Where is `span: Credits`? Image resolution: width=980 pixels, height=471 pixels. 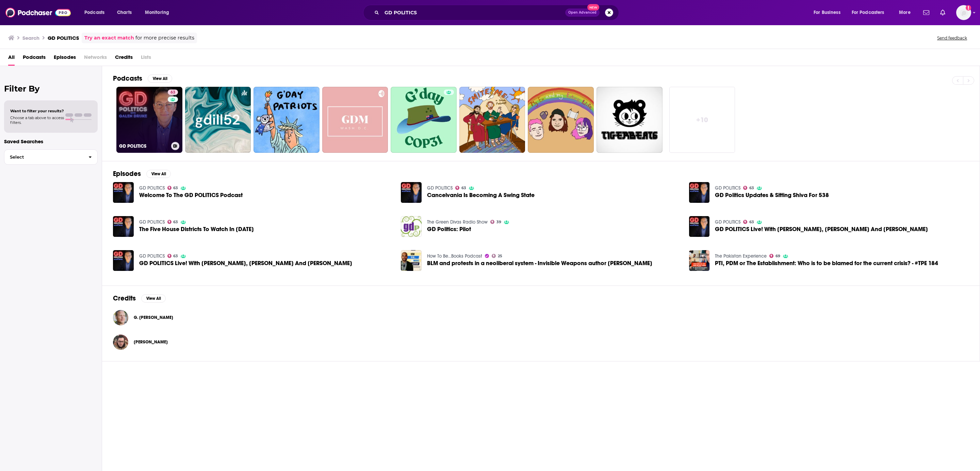 span: Credits is located at coordinates (124, 59).